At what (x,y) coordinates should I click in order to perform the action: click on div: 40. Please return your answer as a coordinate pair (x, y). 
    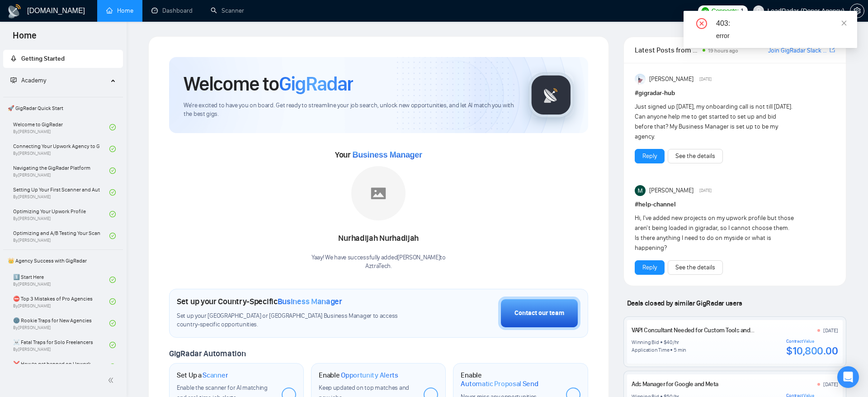
    Looking at the image, I should click on (669, 342).